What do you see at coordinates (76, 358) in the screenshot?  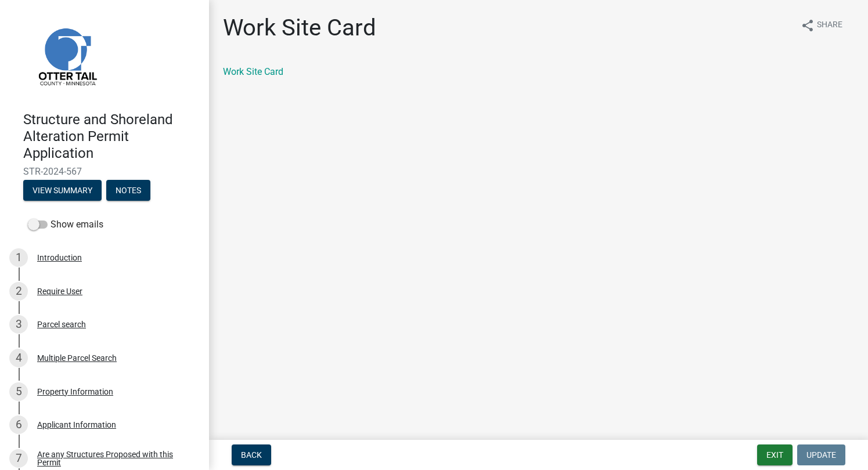 I see `div: Multiple Parcel Search` at bounding box center [76, 358].